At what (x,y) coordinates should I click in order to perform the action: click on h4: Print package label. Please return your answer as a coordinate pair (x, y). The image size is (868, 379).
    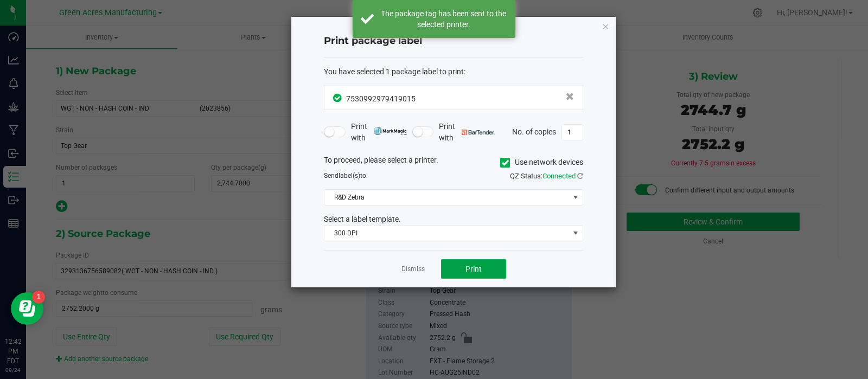
    Looking at the image, I should click on (454, 41).